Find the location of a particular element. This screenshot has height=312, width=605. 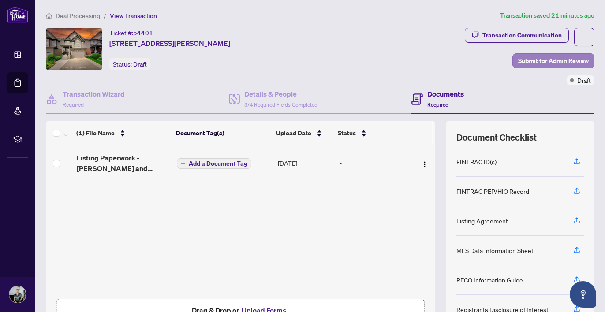

th: (1) File Name is located at coordinates (123, 133).